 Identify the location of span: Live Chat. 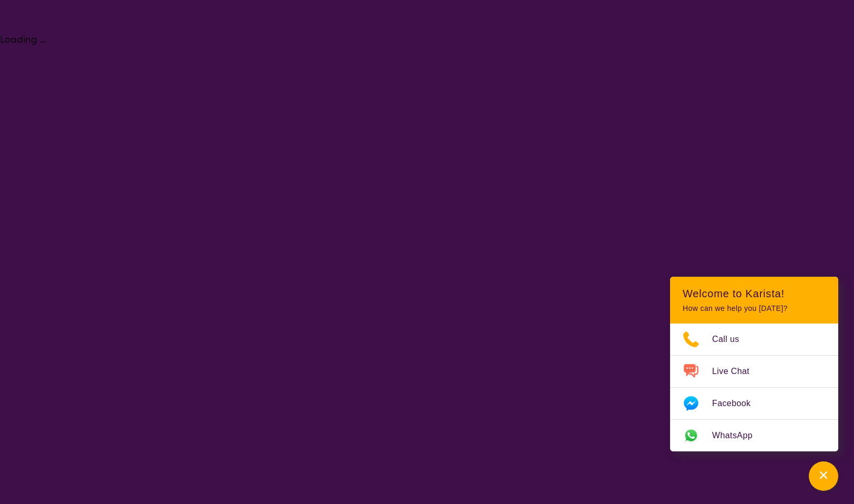
(737, 371).